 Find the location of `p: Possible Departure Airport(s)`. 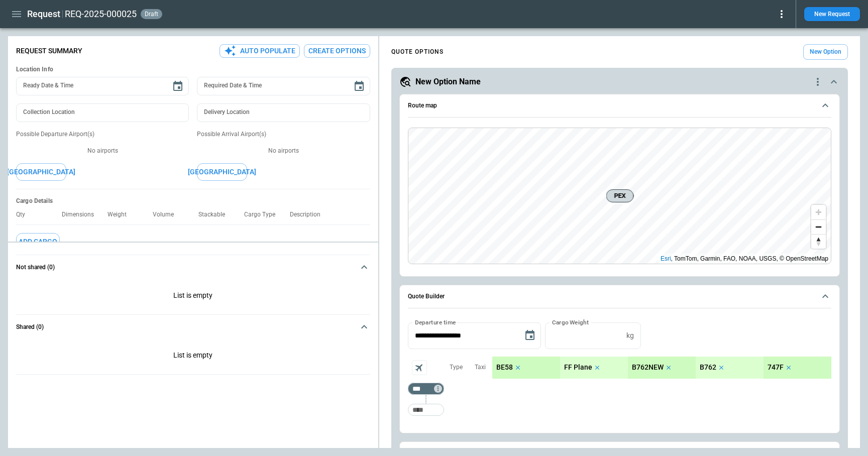

p: Possible Departure Airport(s) is located at coordinates (102, 134).